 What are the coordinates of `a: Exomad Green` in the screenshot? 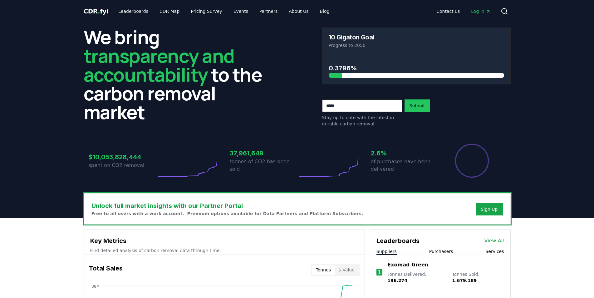 It's located at (408, 265).